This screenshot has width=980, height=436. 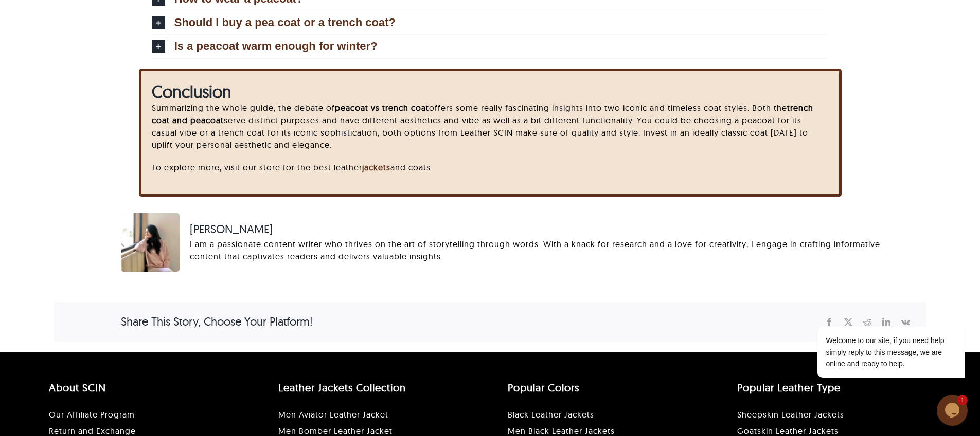 What do you see at coordinates (376, 167) in the screenshot?
I see `a: jackets` at bounding box center [376, 167].